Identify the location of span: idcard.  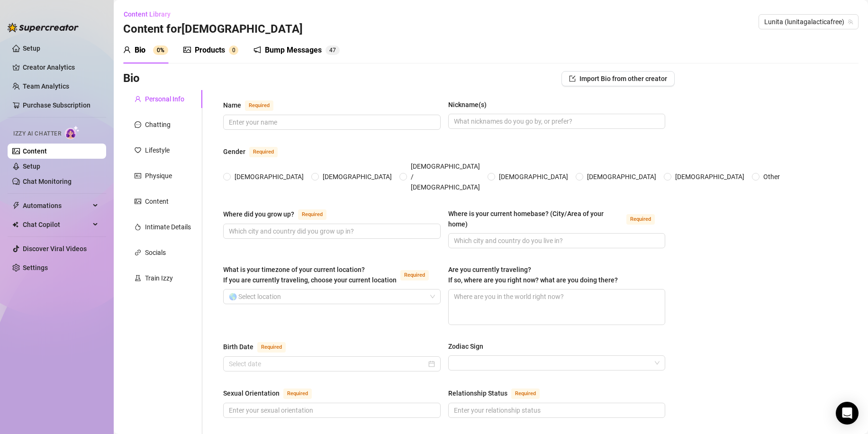
(138, 176).